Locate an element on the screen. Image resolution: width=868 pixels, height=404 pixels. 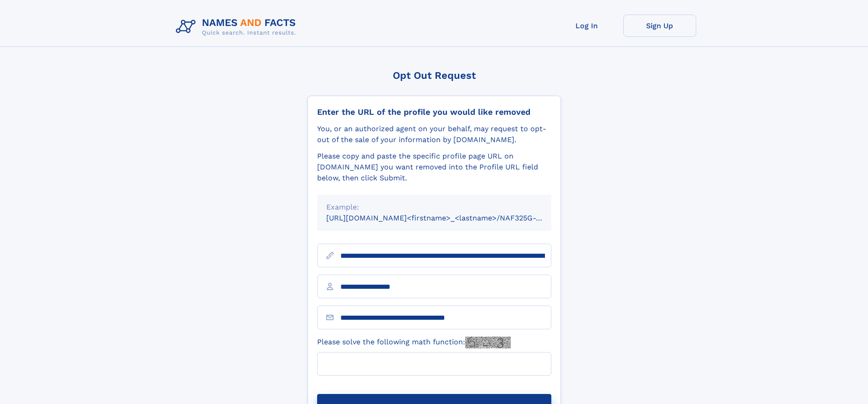
div: Enter the URL of the profile you would like removed is located at coordinates (434, 112).